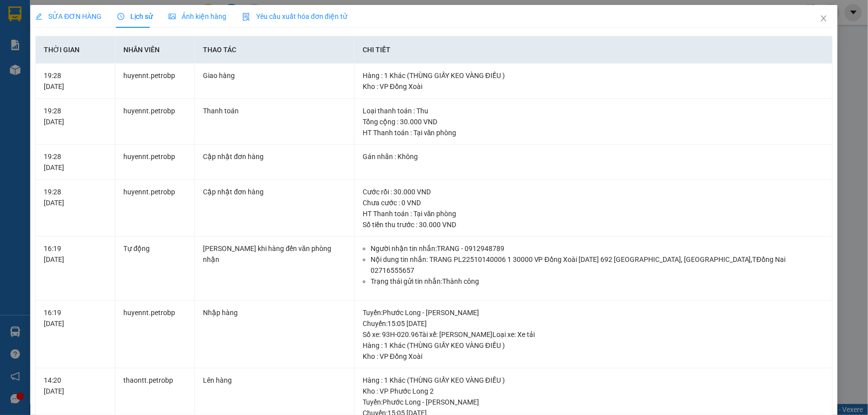 This screenshot has height=415, width=868. What do you see at coordinates (593, 122) in the screenshot?
I see `div: Tổng cộng : 30.000 VND` at bounding box center [593, 122].